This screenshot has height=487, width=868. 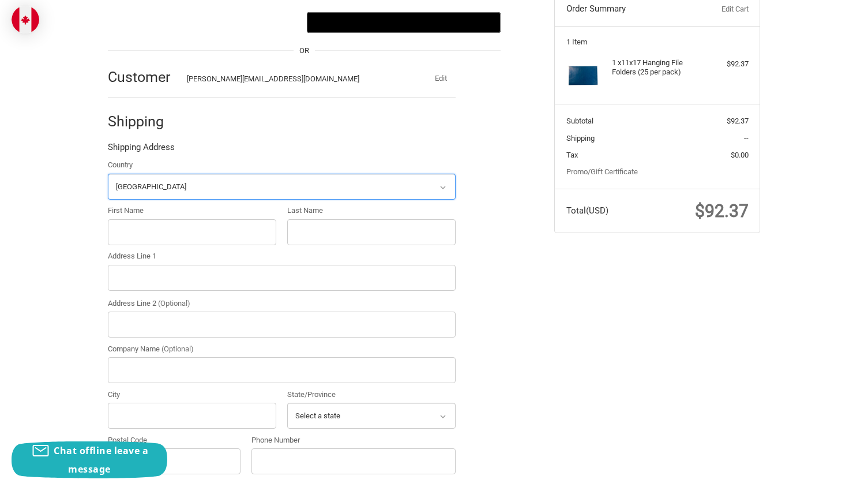 What do you see at coordinates (404, 23) in the screenshot?
I see `button: Google Pay` at bounding box center [404, 23].